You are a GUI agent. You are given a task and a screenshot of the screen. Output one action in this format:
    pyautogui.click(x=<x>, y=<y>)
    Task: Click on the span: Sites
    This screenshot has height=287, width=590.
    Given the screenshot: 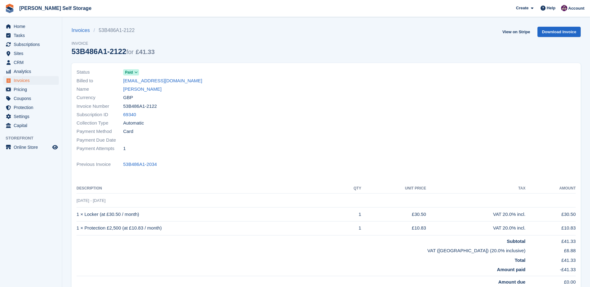 What is the action you would take?
    pyautogui.click(x=32, y=53)
    